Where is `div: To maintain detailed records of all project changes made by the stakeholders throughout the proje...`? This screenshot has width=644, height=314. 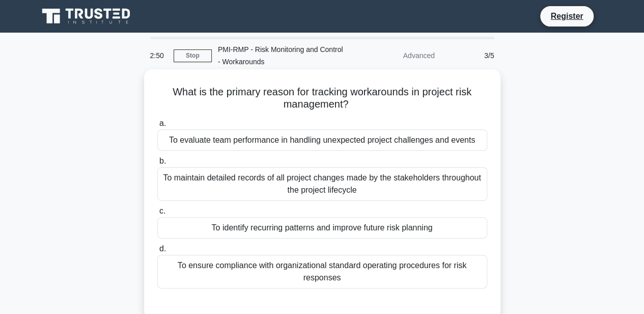
div: To maintain detailed records of all project changes made by the stakeholders throughout the proje... is located at coordinates (322, 184).